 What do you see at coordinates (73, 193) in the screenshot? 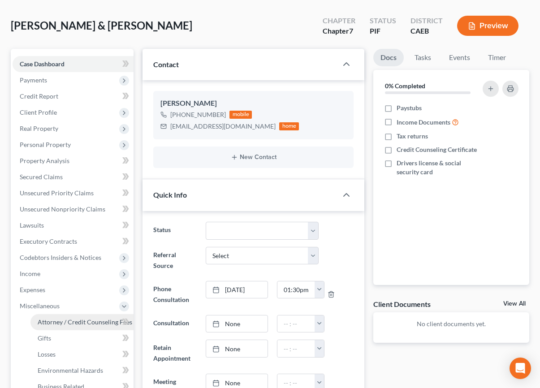
I see `a: Unsecured Priority Claims` at bounding box center [73, 193].